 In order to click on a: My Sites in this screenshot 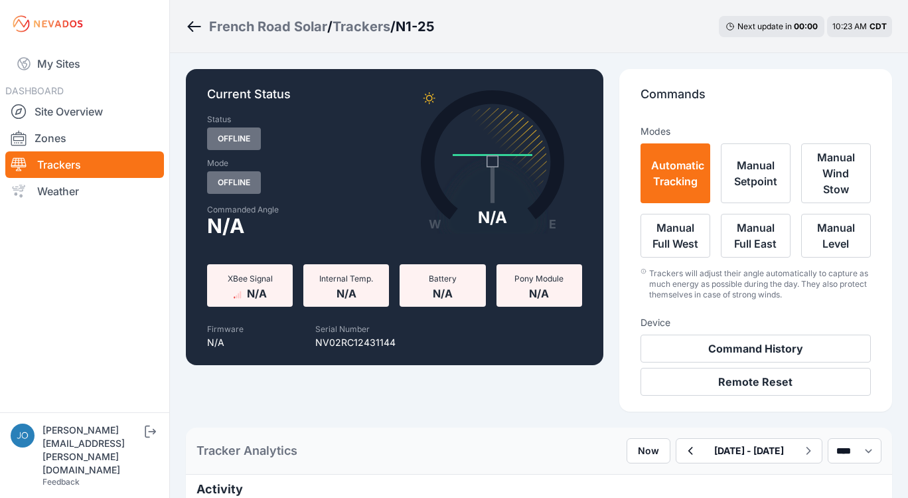, I will do `click(84, 64)`.